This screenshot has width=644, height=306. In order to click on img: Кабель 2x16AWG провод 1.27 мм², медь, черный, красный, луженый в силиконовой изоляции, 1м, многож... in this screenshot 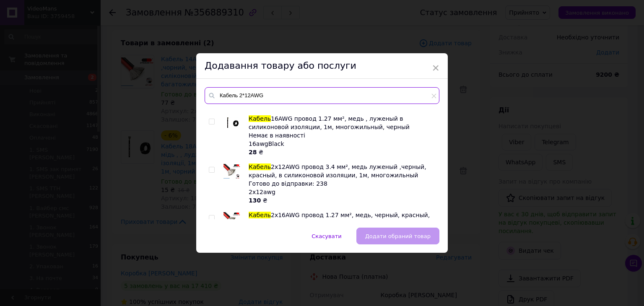, I will do `click(232, 219)`.